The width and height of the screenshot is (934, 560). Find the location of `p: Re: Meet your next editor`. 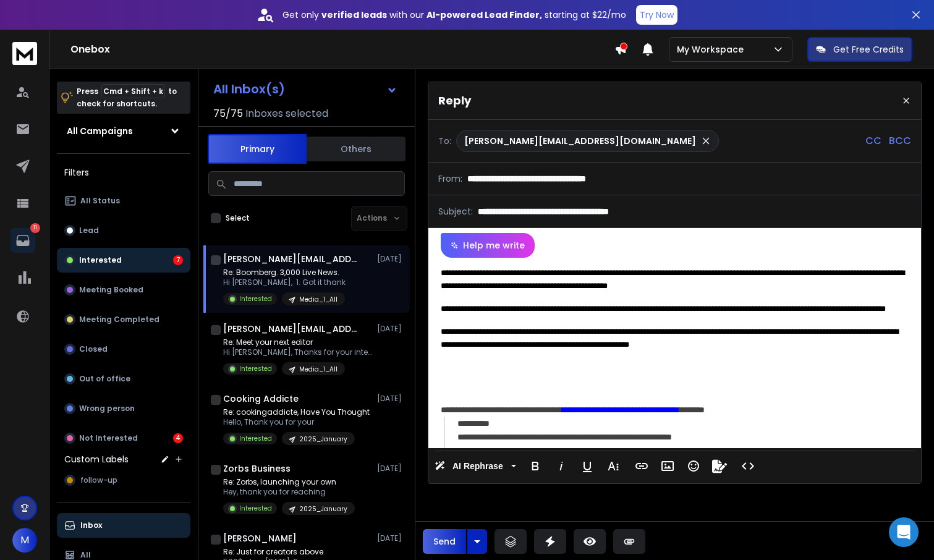

p: Re: Meet your next editor is located at coordinates (298, 342).